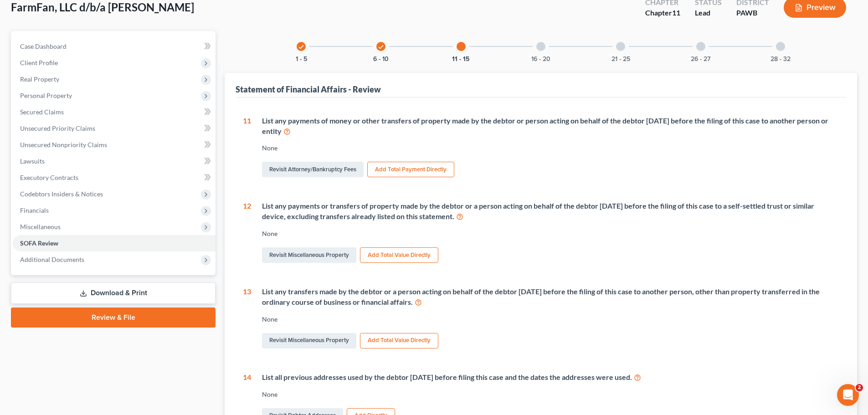  I want to click on span: Case Dashboard, so click(43, 46).